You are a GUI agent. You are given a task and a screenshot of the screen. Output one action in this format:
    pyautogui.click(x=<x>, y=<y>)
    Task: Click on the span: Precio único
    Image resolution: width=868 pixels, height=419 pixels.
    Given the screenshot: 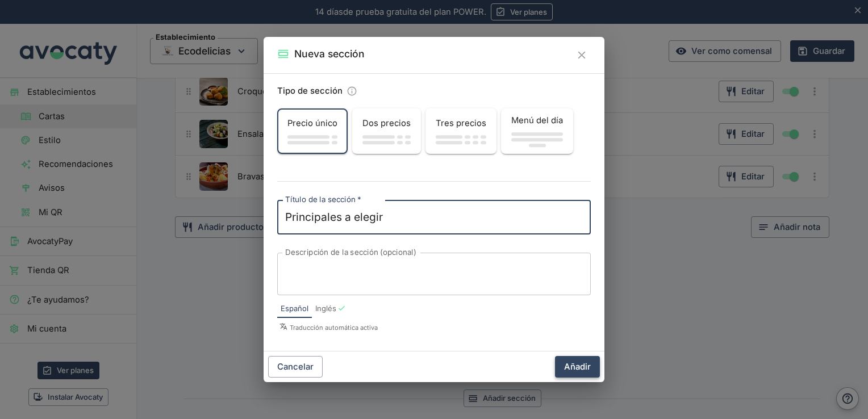 What is the action you would take?
    pyautogui.click(x=312, y=123)
    